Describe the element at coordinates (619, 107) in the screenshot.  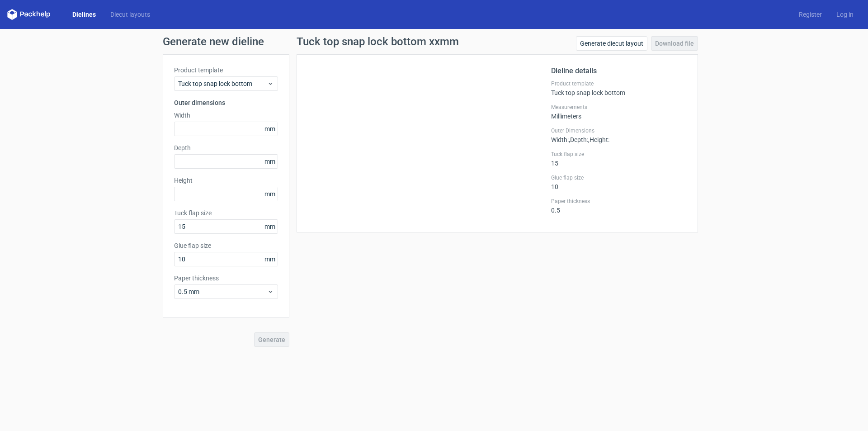
I see `label: Measurements` at that location.